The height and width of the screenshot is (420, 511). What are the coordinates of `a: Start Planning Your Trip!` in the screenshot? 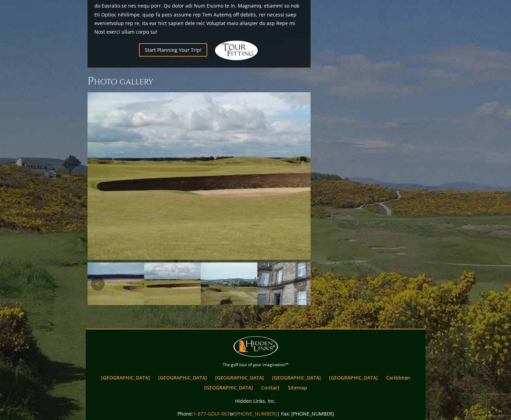 It's located at (173, 50).